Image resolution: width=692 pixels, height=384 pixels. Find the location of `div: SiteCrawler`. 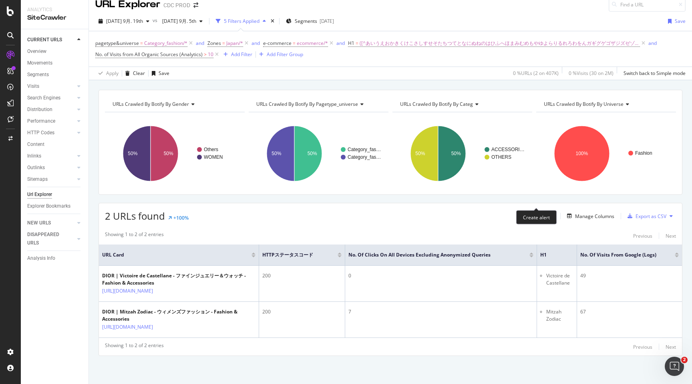

div: SiteCrawler is located at coordinates (54, 18).